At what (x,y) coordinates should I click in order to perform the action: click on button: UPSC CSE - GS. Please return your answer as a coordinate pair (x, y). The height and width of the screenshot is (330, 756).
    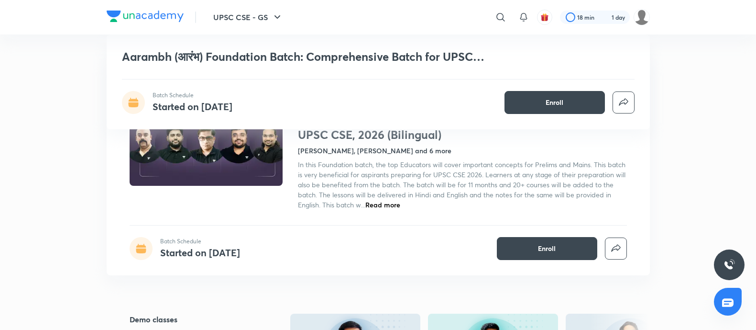
    Looking at the image, I should click on (248, 17).